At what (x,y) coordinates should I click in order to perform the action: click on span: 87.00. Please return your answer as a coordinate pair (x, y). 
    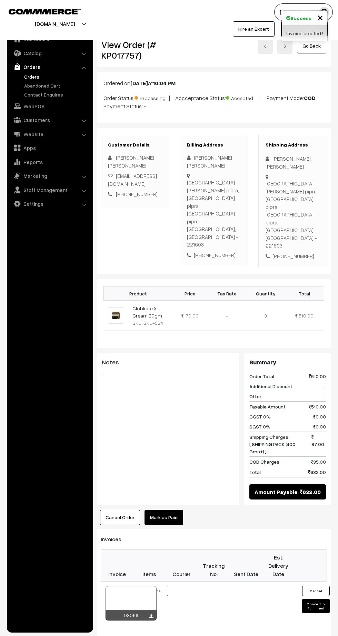
    Looking at the image, I should click on (319, 444).